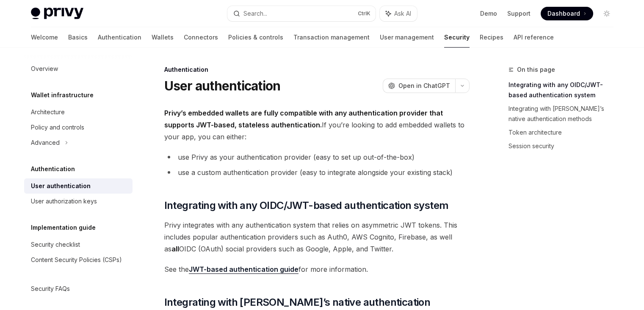 Image resolution: width=644 pixels, height=310 pixels. What do you see at coordinates (564, 146) in the screenshot?
I see `a: Session security` at bounding box center [564, 146].